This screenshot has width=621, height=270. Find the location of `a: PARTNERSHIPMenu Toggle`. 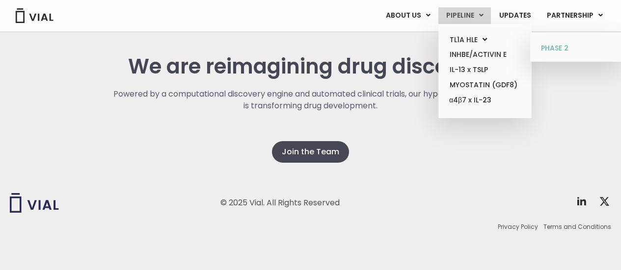

a: PARTNERSHIPMenu Toggle is located at coordinates (575, 16).